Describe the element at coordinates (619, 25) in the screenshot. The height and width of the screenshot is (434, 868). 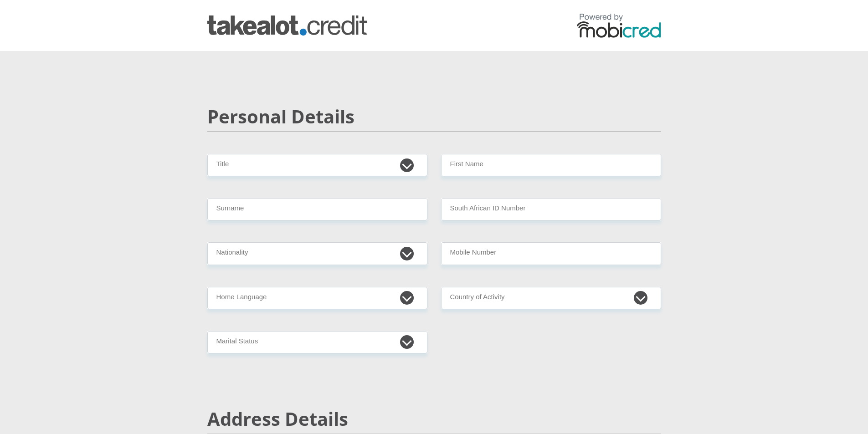
I see `img: powered by mobicred logo` at that location.